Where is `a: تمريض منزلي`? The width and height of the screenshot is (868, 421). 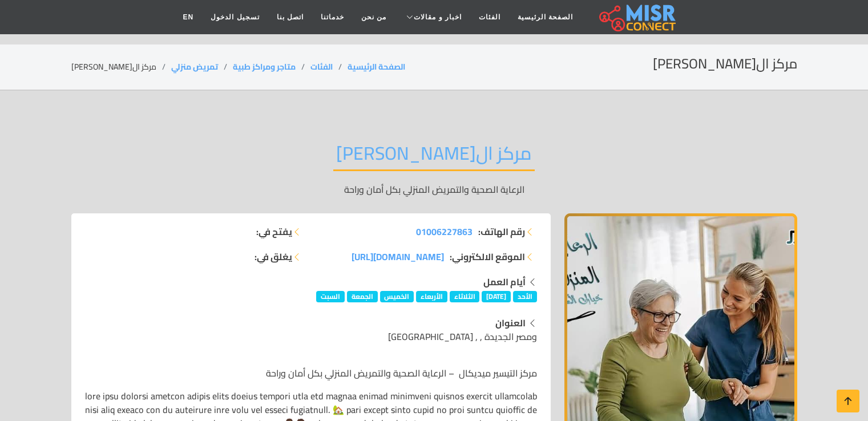 a: تمريض منزلي is located at coordinates (195, 67).